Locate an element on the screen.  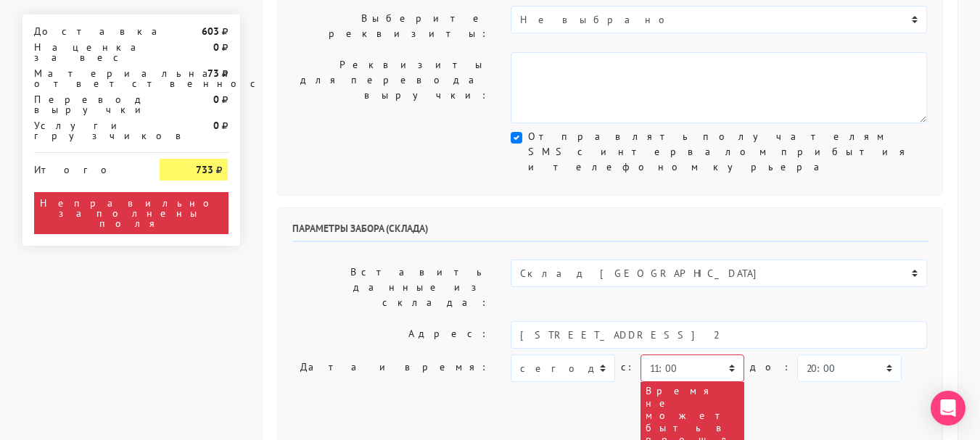
div: Перевод выручки is located at coordinates (86, 105).